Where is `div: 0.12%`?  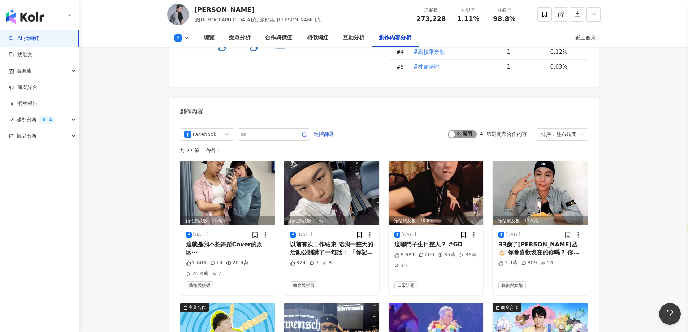
div: 0.12% is located at coordinates (565, 52).